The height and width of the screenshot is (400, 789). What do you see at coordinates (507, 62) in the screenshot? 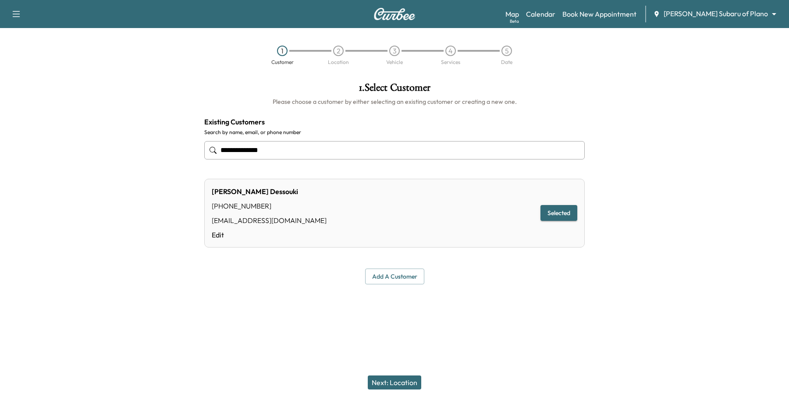
I see `div: Date` at bounding box center [507, 62].